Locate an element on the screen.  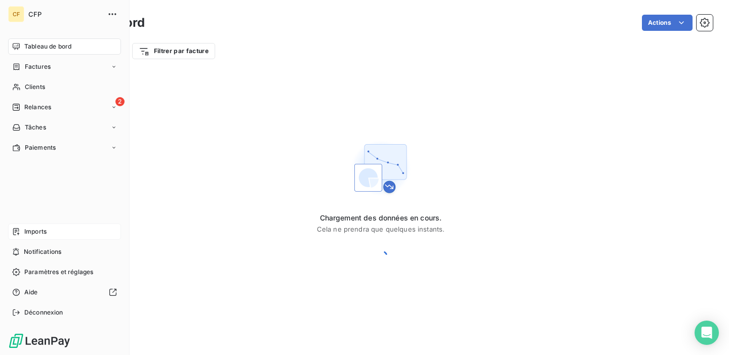
span: Aide is located at coordinates (31, 293).